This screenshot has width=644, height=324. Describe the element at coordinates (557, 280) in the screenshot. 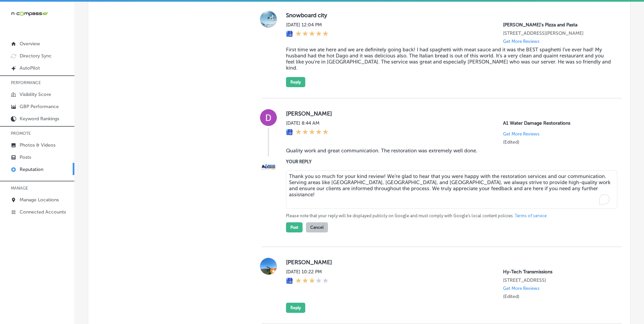

I see `p: 803 U.S. Hwy 40` at that location.